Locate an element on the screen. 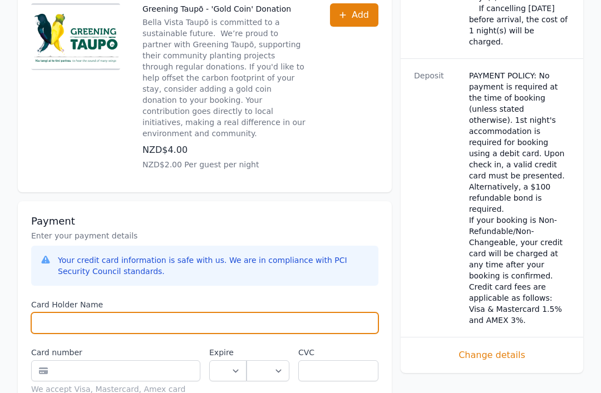 The height and width of the screenshot is (393, 601). p: NZD$4.00 is located at coordinates (225, 150).